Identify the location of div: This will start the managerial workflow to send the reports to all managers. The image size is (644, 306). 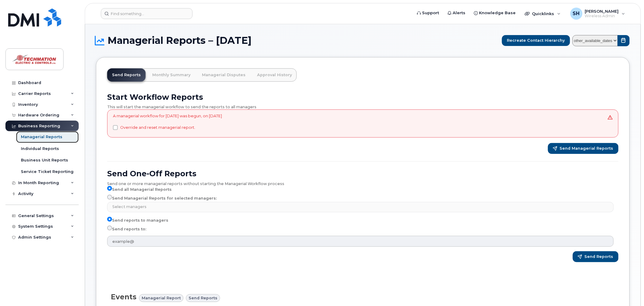
(363, 106).